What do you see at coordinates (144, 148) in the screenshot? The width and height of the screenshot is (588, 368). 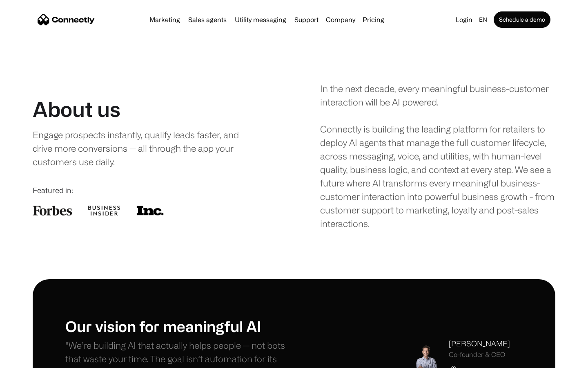 I see `div: Engage prospects instantly, qualify leads faster, and drive more conversions — all through the ap...` at bounding box center [144, 148].